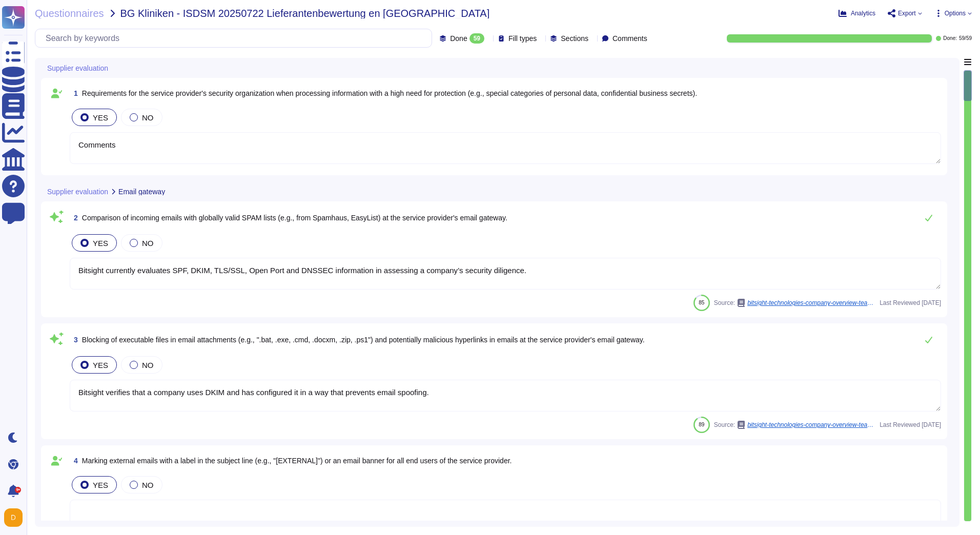 This screenshot has width=980, height=535. Describe the element at coordinates (18, 490) in the screenshot. I see `div: 9+` at that location.